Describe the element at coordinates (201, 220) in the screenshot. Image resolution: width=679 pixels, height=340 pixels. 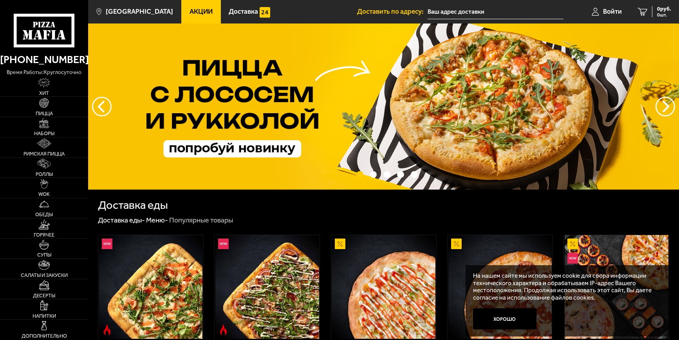
I see `div: Популярные товары` at that location.